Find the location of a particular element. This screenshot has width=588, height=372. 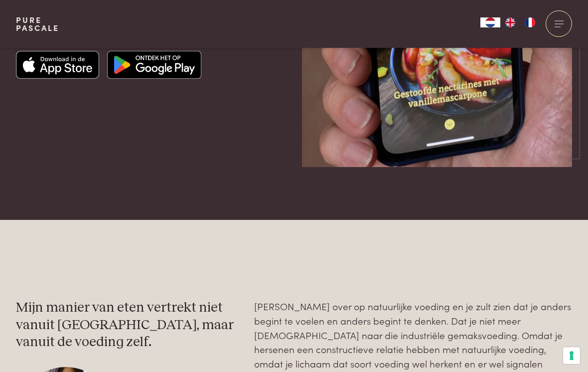

a: EN is located at coordinates (510, 22).